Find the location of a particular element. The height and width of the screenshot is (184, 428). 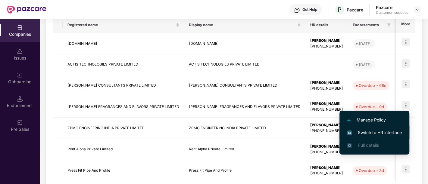

th: HR details is located at coordinates (326, 25).